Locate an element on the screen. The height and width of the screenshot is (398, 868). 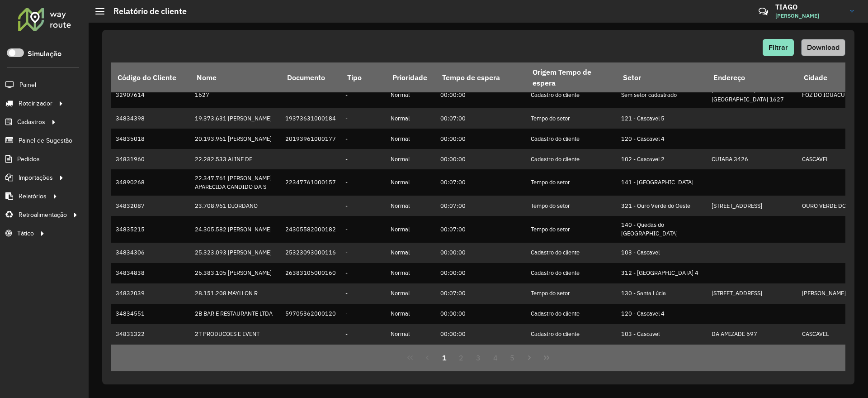
td: 32907614 is located at coordinates (151, 95).